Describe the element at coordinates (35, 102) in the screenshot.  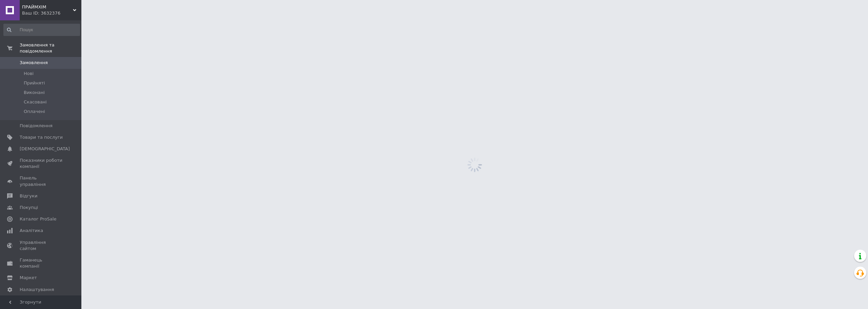
I see `span: Скасовані` at that location.